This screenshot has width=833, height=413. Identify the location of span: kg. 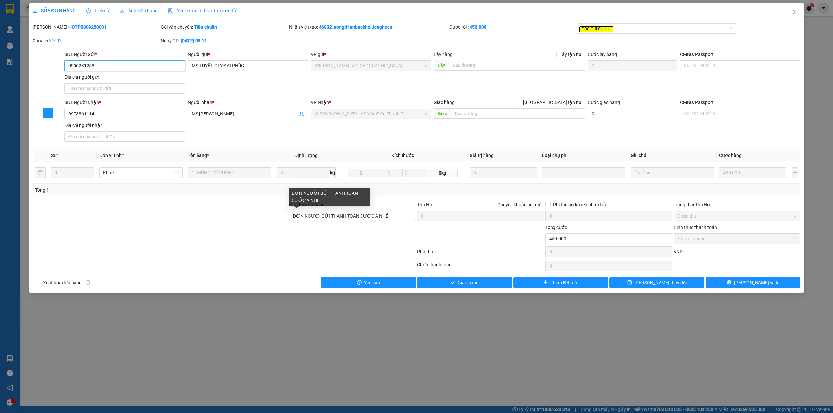
(332, 173).